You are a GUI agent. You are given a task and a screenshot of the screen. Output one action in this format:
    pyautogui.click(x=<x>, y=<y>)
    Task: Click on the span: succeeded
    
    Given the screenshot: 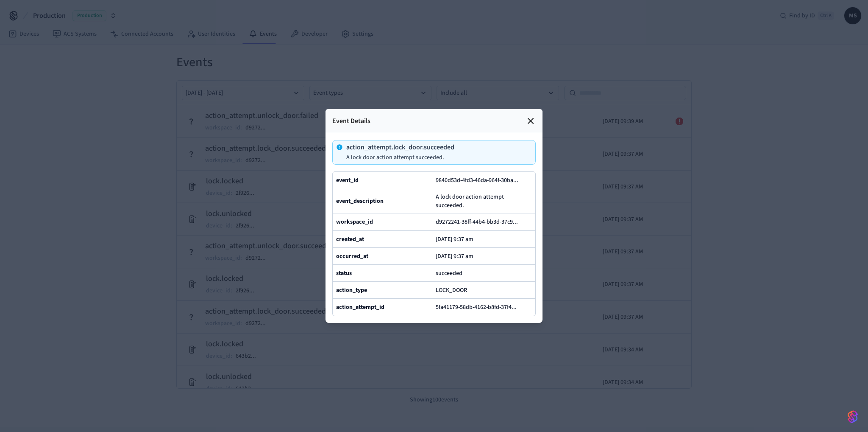 What is the action you would take?
    pyautogui.click(x=449, y=273)
    